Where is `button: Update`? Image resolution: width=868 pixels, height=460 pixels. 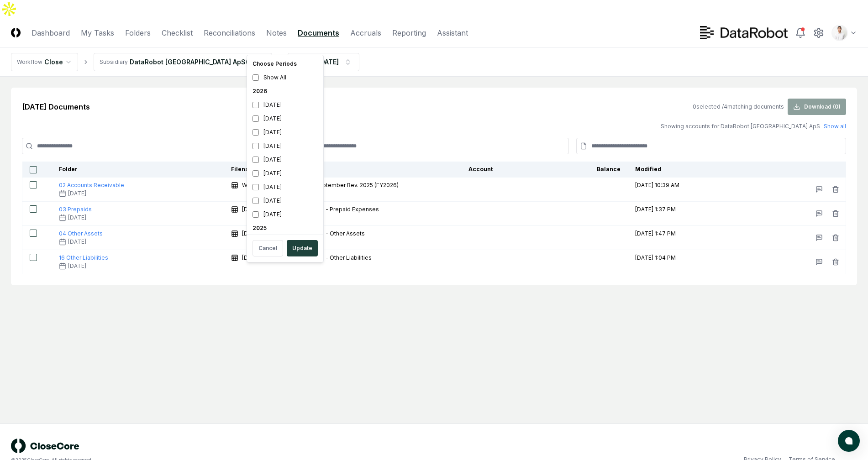
button: Update is located at coordinates (302, 249).